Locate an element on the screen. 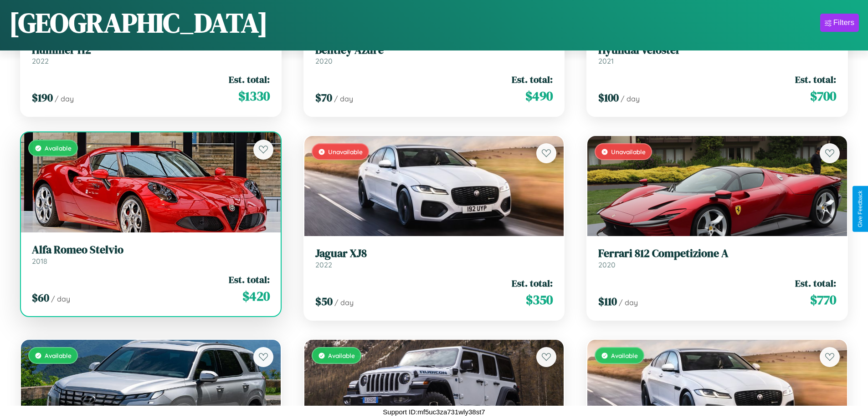  span: $ 420 is located at coordinates (256, 296).